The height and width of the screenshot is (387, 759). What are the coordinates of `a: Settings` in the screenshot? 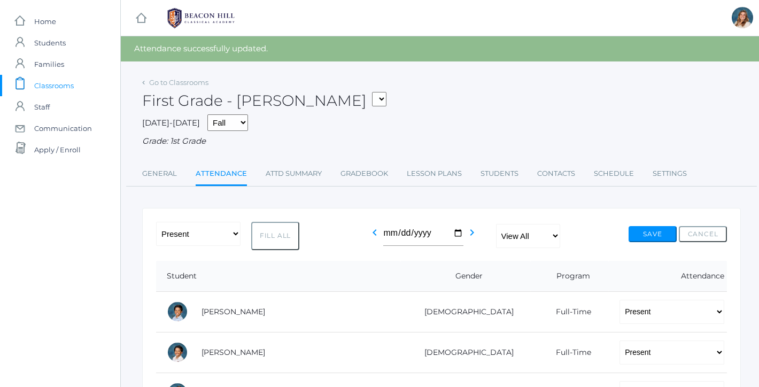 It's located at (670, 174).